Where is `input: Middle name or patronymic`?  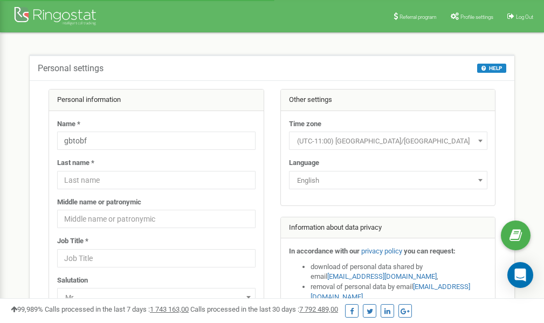 input: Middle name or patronymic is located at coordinates (156, 219).